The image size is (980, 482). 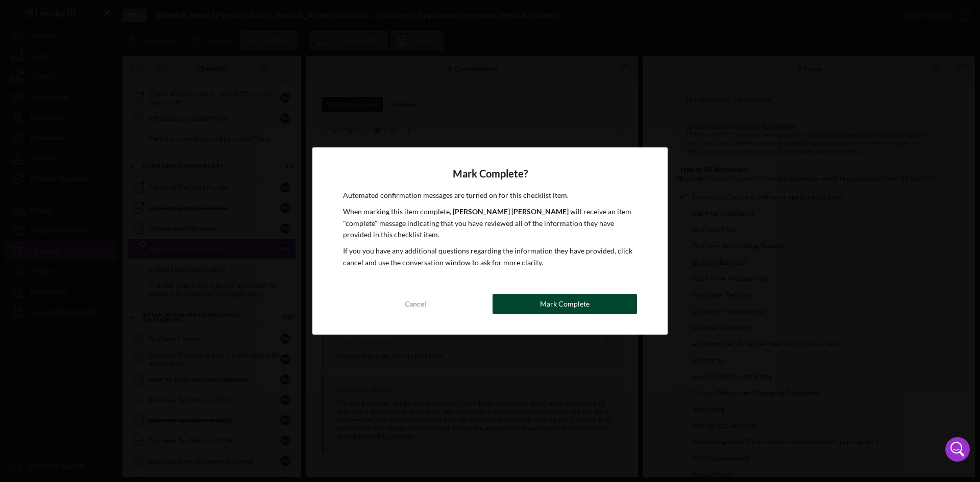 I want to click on button: Cancel, so click(x=415, y=304).